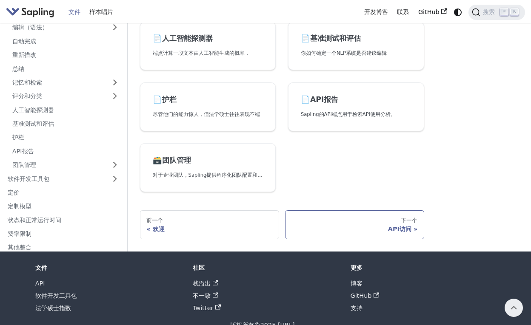 This screenshot has height=325, width=531. What do you see at coordinates (208, 175) in the screenshot?
I see `p: 对于企业团队，Sapling提供程序化团队配置和管理。` at bounding box center [208, 175].